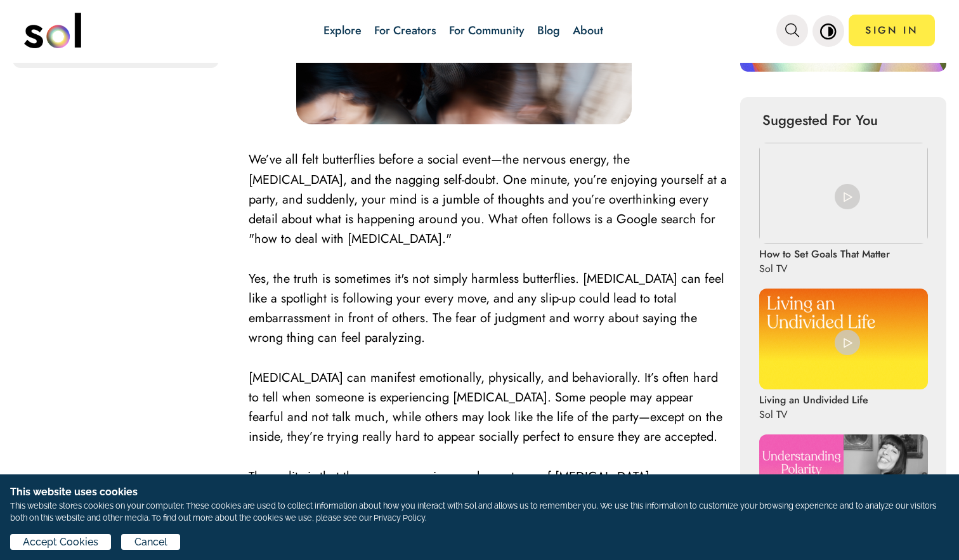 The width and height of the screenshot is (959, 560). Describe the element at coordinates (151, 542) in the screenshot. I see `span: Cancel` at that location.